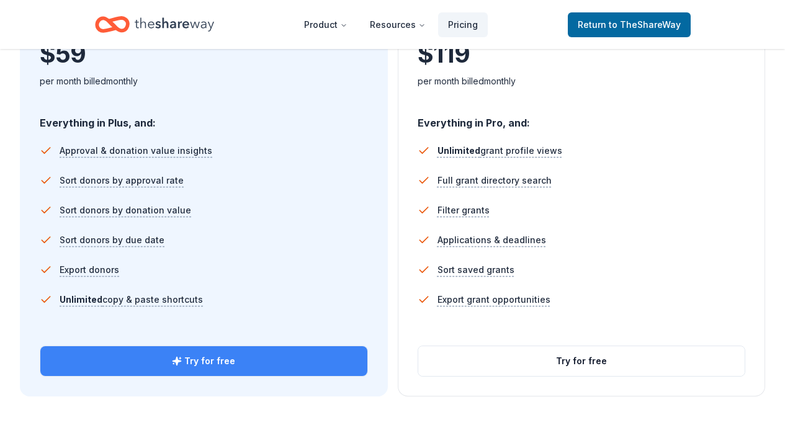 This screenshot has width=785, height=425. What do you see at coordinates (326, 25) in the screenshot?
I see `button: Product` at bounding box center [326, 25].